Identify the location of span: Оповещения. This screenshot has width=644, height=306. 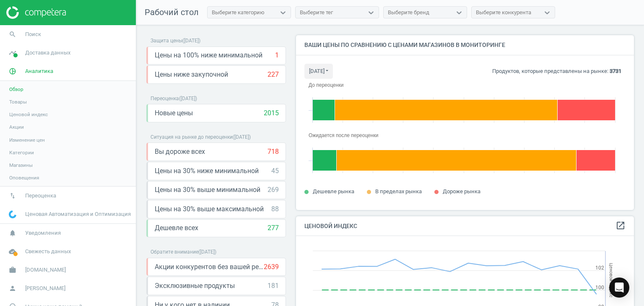
(24, 177).